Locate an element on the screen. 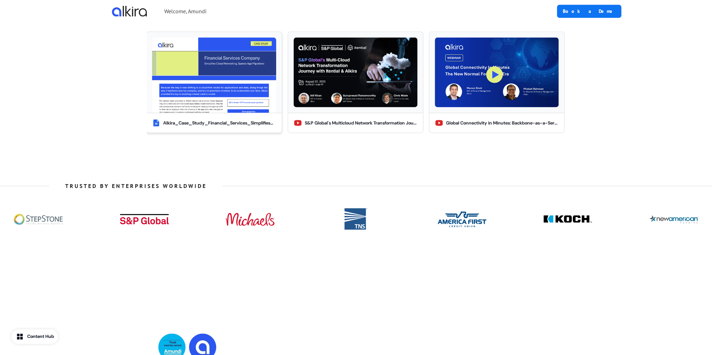  strong: TRUSTED BY ENTERPRISES WORLDWIDE is located at coordinates (136, 186).